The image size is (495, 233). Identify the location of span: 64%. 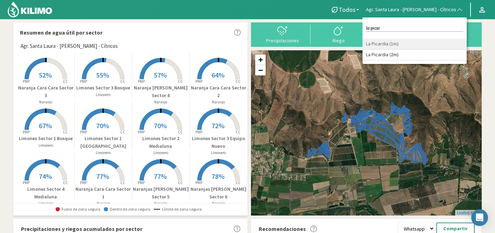
(218, 75).